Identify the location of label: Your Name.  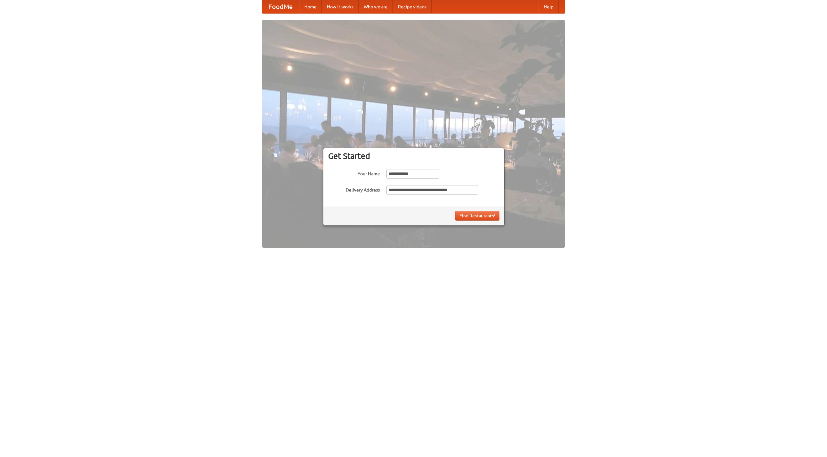
(354, 173).